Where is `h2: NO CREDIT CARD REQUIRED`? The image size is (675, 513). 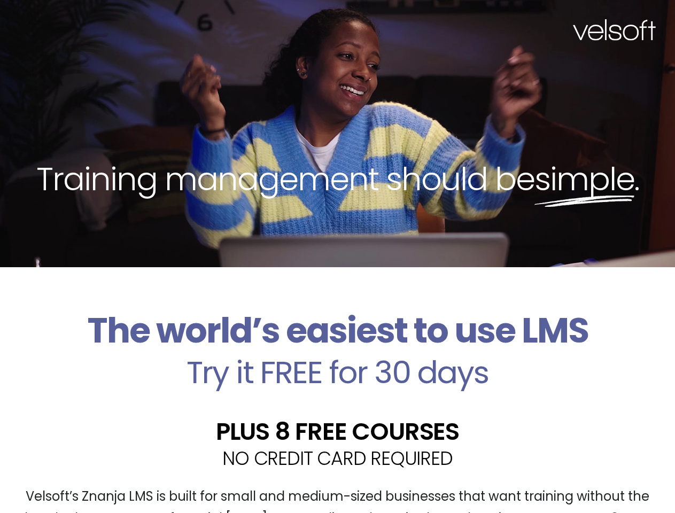 h2: NO CREDIT CARD REQUIRED is located at coordinates (337, 458).